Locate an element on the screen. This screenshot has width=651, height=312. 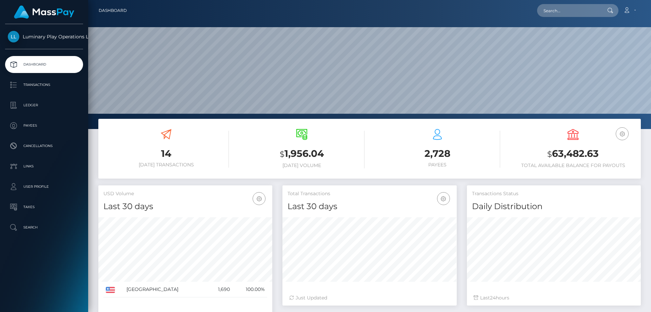
h3: 2,728 is located at coordinates (438, 153).